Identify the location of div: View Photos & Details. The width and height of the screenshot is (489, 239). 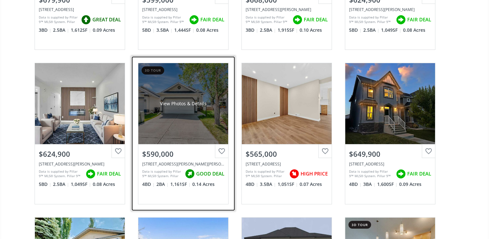
(183, 103).